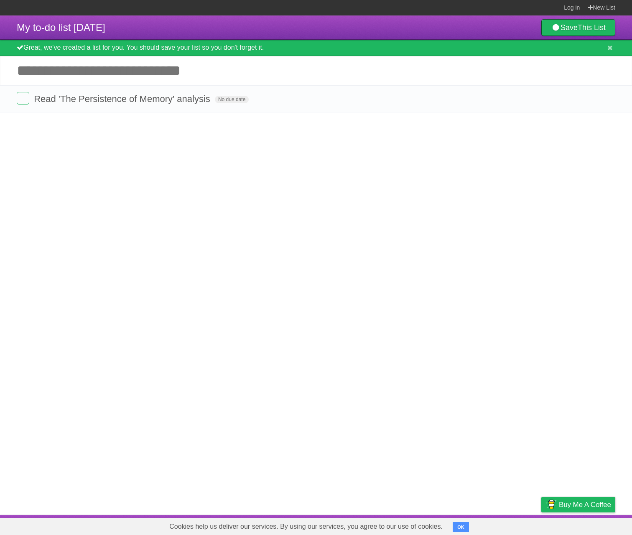  What do you see at coordinates (439, 525) in the screenshot?
I see `a: About` at bounding box center [439, 525].